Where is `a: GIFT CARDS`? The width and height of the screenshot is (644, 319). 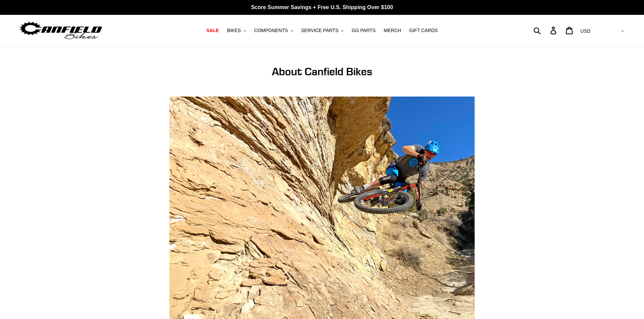
a: GIFT CARDS is located at coordinates (423, 30).